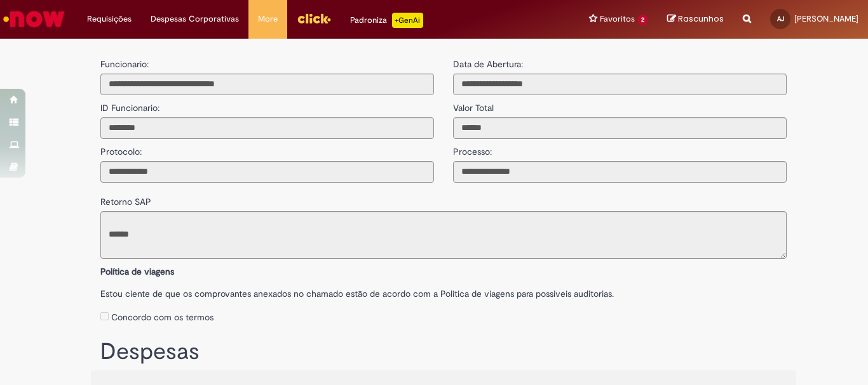 This screenshot has width=868, height=385. Describe the element at coordinates (700, 19) in the screenshot. I see `span: Rascunhos` at that location.